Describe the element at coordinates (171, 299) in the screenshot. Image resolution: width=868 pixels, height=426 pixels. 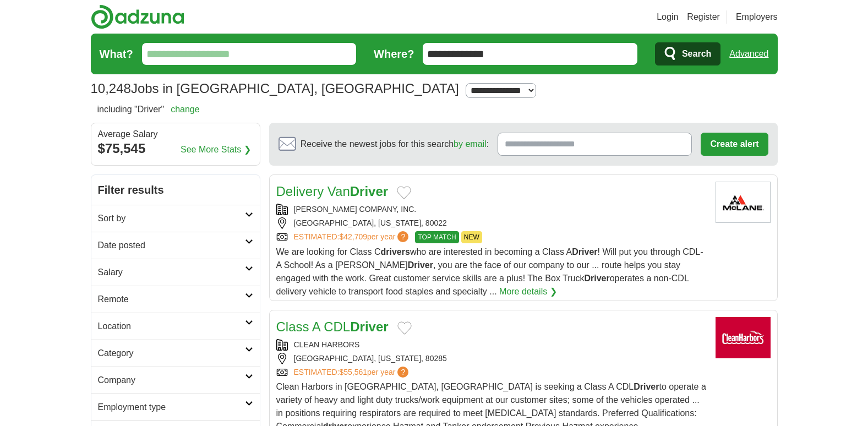
I see `h2: Remote` at that location.